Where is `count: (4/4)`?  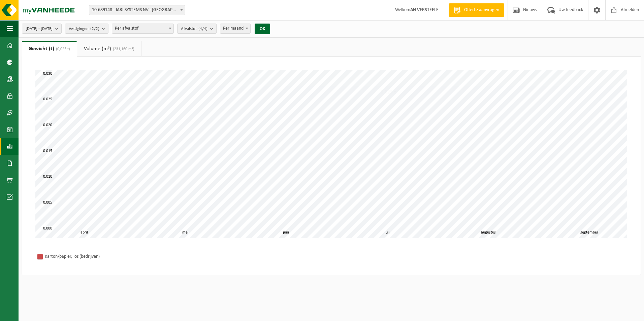 count: (4/4) is located at coordinates (203, 29).